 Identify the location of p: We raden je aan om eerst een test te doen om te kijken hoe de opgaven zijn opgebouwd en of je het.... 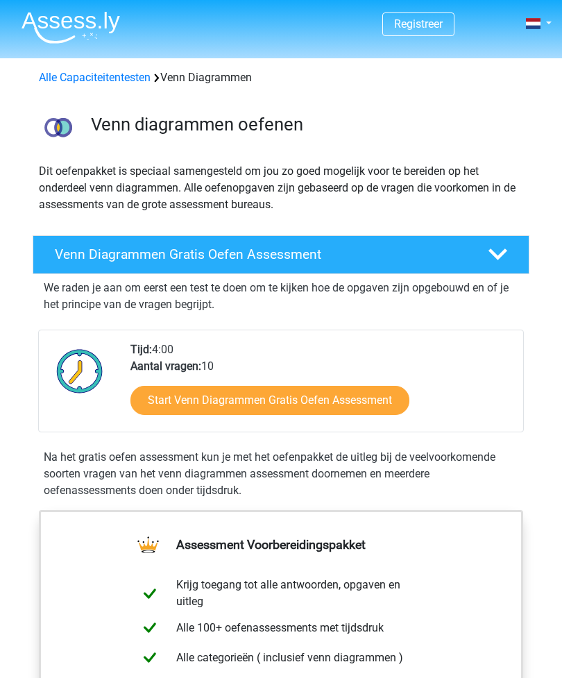
(281, 296).